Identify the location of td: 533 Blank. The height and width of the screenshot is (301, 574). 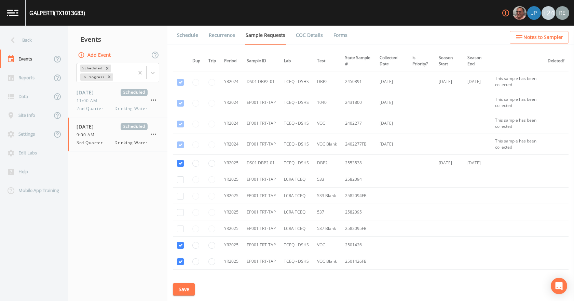
(327, 196).